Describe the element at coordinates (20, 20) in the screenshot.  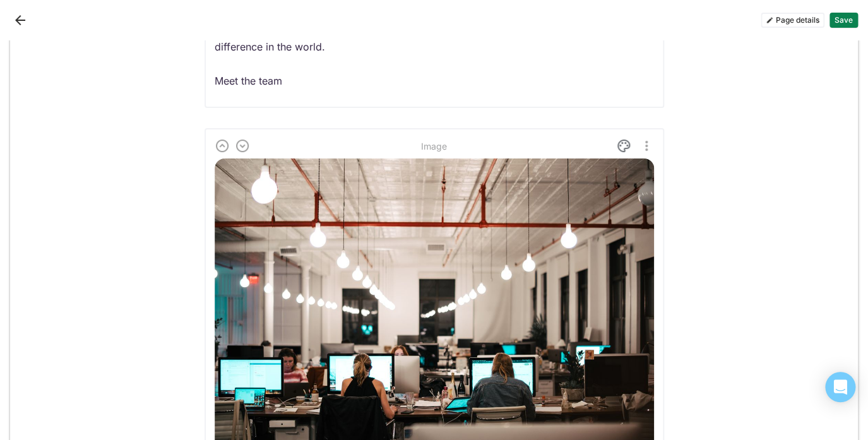
I see `button: Back` at that location.